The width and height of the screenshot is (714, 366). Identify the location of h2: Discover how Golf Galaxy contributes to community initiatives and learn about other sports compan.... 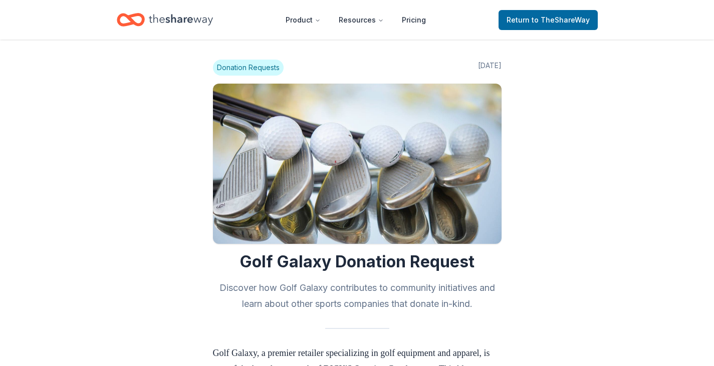
(357, 296).